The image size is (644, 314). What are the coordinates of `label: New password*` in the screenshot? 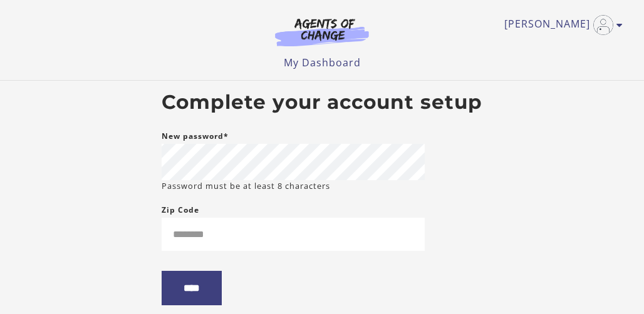 It's located at (195, 136).